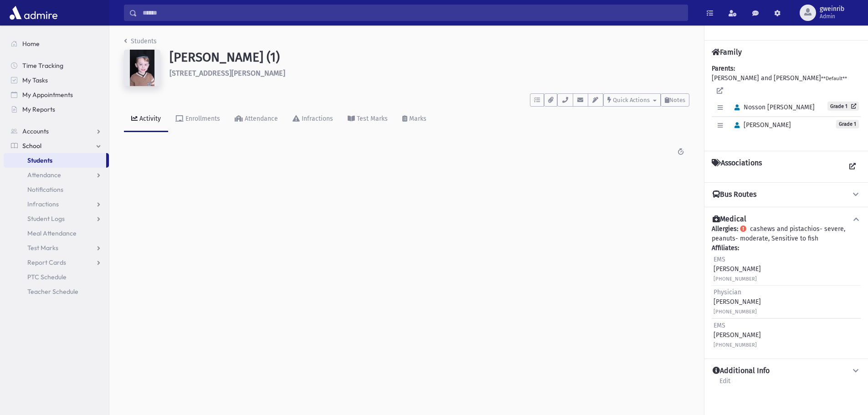 This screenshot has width=868, height=415. What do you see at coordinates (725, 229) in the screenshot?
I see `b: Allergies:` at bounding box center [725, 229].